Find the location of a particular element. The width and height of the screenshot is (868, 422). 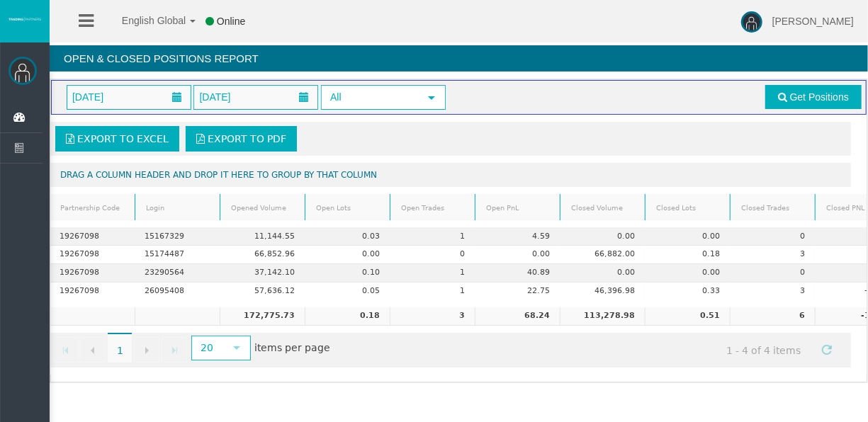

a: Closed Volume is located at coordinates (603, 208).